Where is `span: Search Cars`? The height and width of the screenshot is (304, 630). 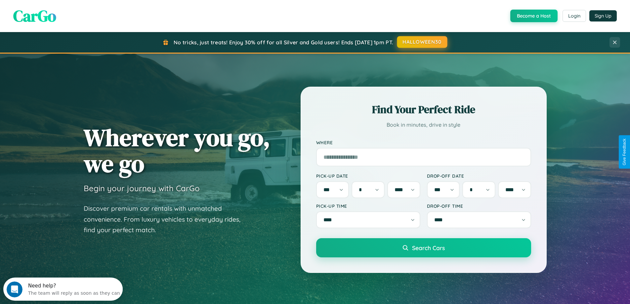
span: Search Cars is located at coordinates (428, 248).